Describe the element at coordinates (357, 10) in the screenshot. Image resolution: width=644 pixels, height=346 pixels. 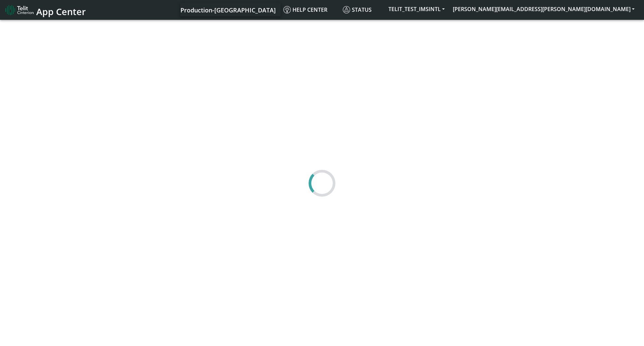
I see `span: Status` at that location.